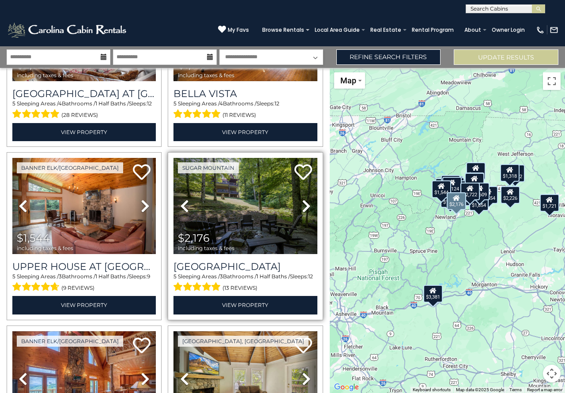  I want to click on div: $1,498, so click(450, 199).